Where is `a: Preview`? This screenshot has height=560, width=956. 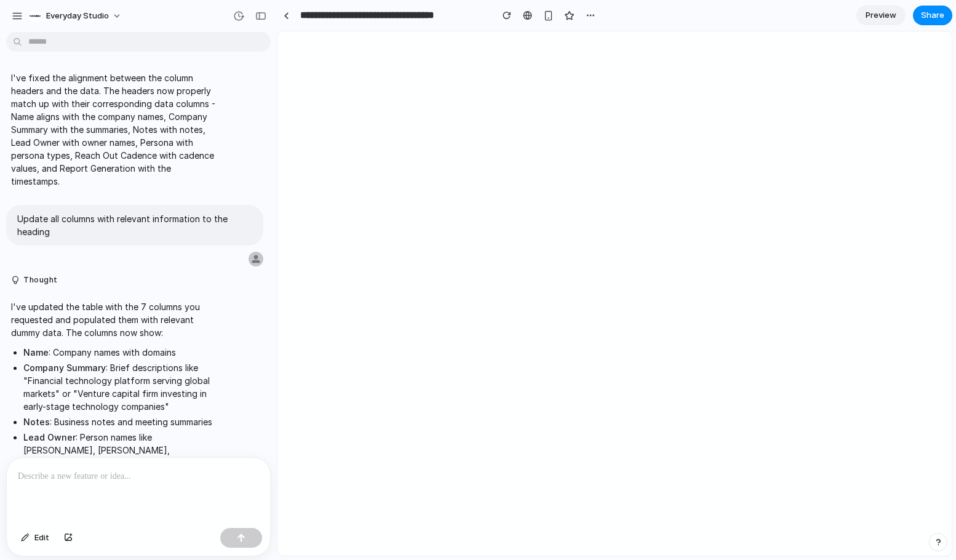
a: Preview is located at coordinates (881, 15).